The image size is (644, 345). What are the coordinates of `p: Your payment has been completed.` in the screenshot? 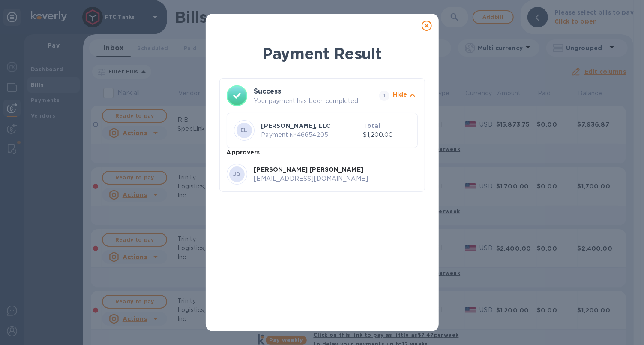 It's located at (315, 101).